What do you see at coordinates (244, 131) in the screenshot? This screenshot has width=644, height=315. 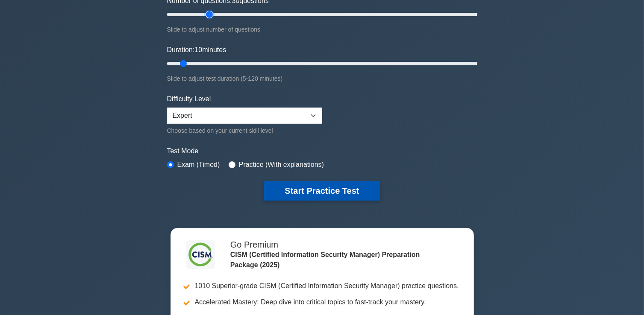 I see `div: Choose based on your current skill level` at bounding box center [244, 131].